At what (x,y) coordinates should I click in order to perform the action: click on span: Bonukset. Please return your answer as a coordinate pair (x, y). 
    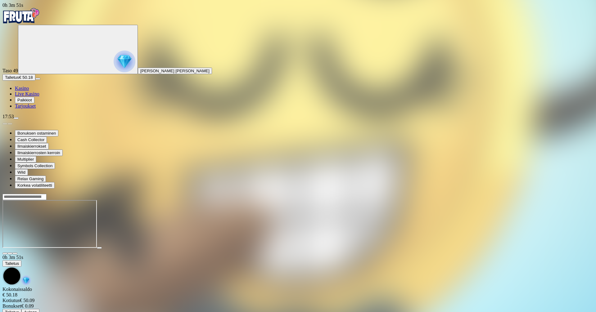
    Looking at the image, I should click on (12, 306).